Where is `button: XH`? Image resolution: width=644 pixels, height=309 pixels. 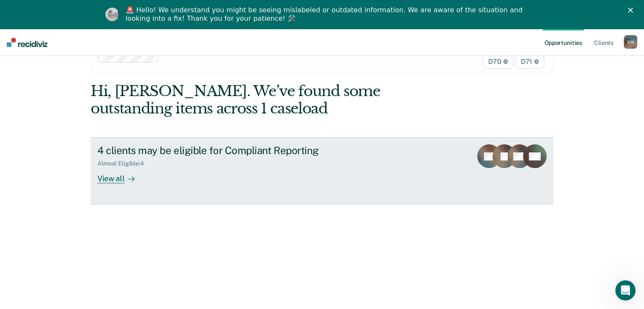 button: XH is located at coordinates (631, 42).